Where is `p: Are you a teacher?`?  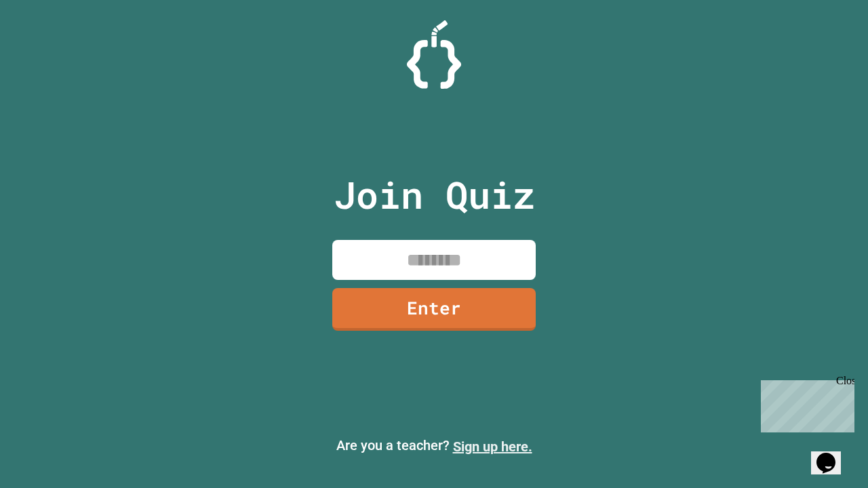 p: Are you a teacher? is located at coordinates (434, 446).